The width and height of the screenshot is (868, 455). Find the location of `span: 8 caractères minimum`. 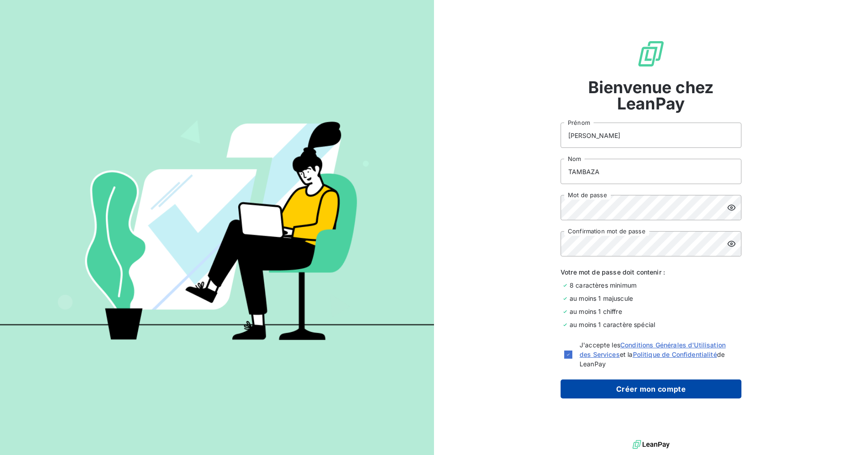

span: 8 caractères minimum is located at coordinates (603, 284).